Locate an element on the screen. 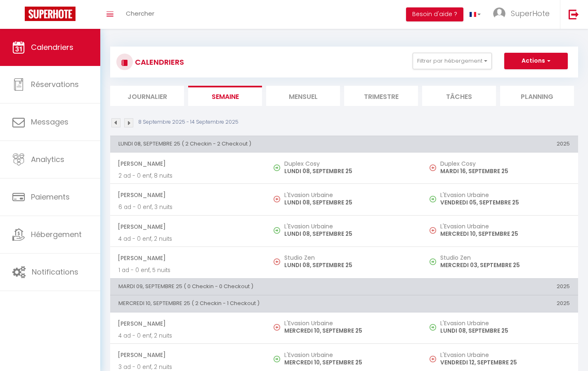  p: 6 ad - 0 enf, 3 nuits is located at coordinates (188, 207).